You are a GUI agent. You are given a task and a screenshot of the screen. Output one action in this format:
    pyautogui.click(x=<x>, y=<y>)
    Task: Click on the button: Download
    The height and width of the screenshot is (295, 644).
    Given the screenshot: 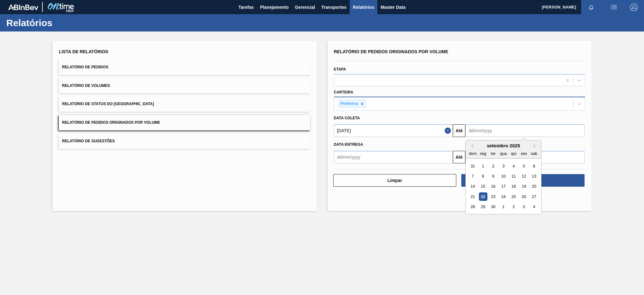 What is the action you would take?
    pyautogui.click(x=523, y=181)
    